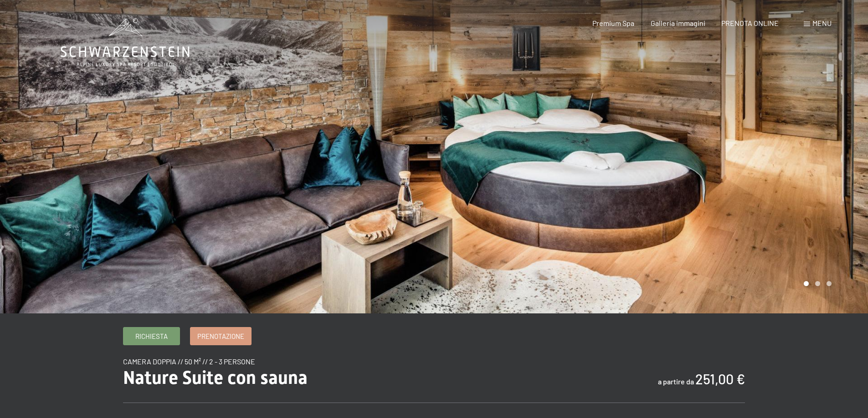  What do you see at coordinates (151, 336) in the screenshot?
I see `span: Richiesta` at bounding box center [151, 336].